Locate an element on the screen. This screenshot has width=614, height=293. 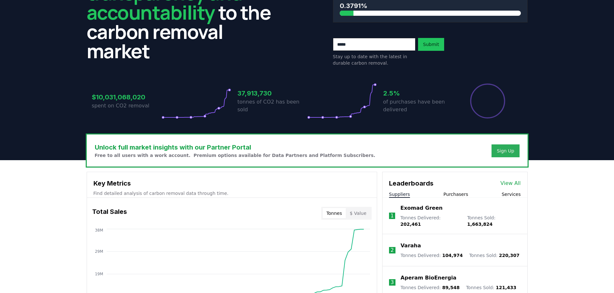
p: of purchases have been delivered is located at coordinates (418, 106).